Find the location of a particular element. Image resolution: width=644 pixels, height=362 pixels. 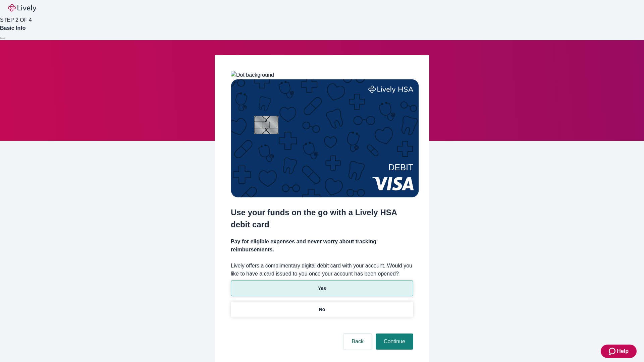

button: Back is located at coordinates (358, 342).